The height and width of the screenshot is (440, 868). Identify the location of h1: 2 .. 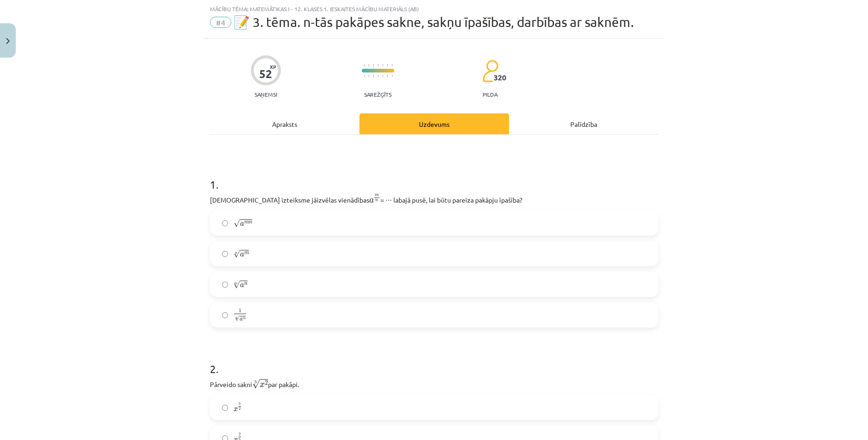
(434, 361).